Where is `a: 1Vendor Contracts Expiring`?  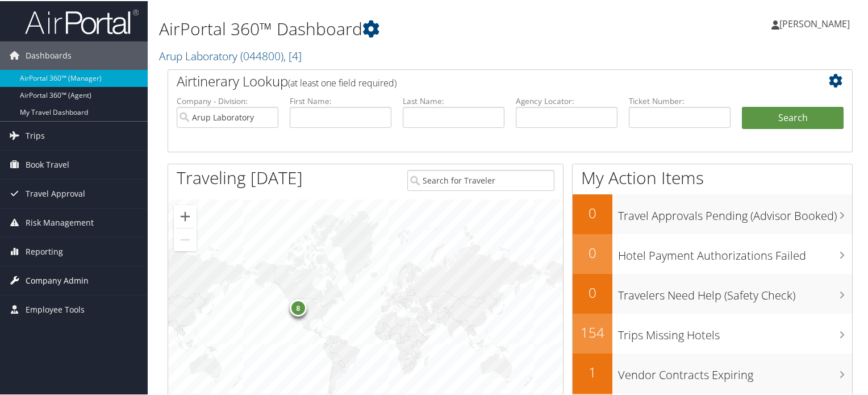 a: 1Vendor Contracts Expiring is located at coordinates (713, 372).